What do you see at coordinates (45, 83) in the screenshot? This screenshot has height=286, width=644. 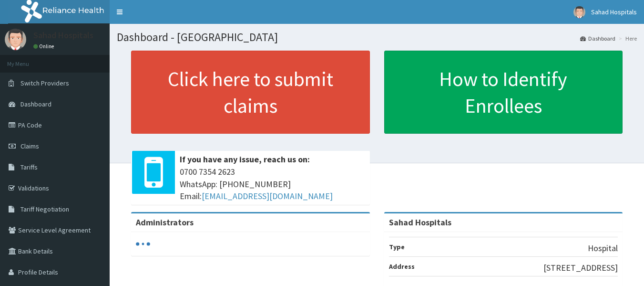 I see `span: Switch Providers` at bounding box center [45, 83].